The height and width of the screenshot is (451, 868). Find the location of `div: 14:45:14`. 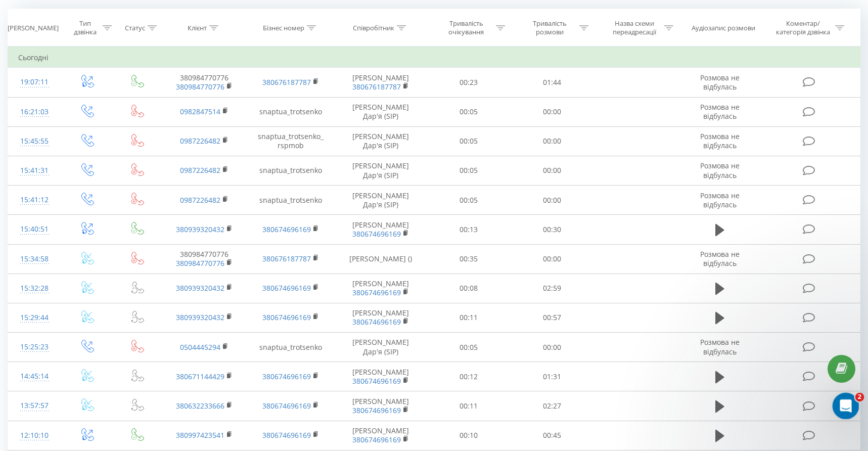

div: 14:45:14 is located at coordinates (35, 376).